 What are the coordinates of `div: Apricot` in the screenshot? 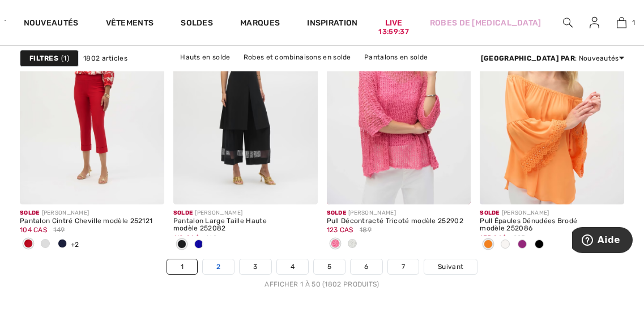 It's located at (489, 244).